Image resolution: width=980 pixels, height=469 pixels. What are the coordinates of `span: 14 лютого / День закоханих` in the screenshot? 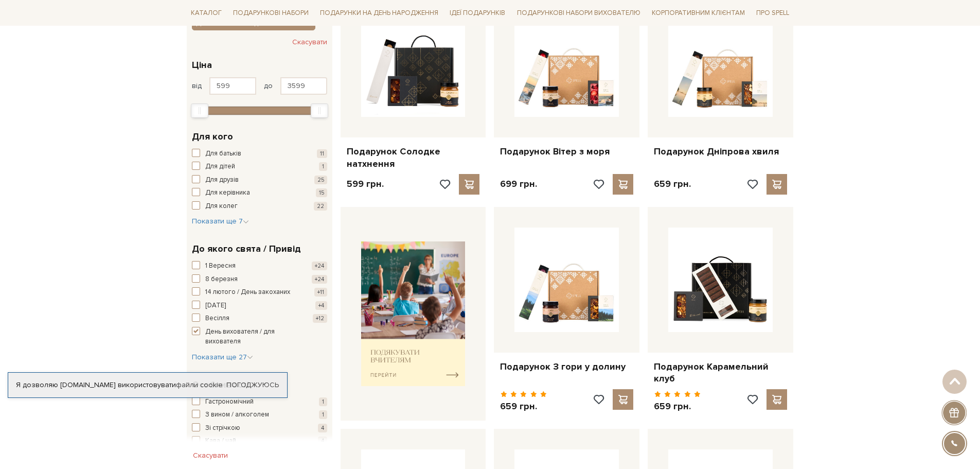 It's located at (248, 292).